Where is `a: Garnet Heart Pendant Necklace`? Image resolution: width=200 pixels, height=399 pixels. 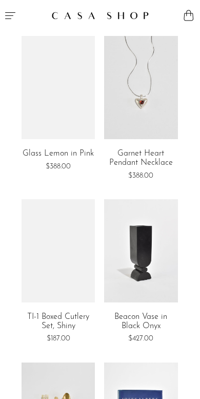 a: Garnet Heart Pendant Necklace is located at coordinates (141, 158).